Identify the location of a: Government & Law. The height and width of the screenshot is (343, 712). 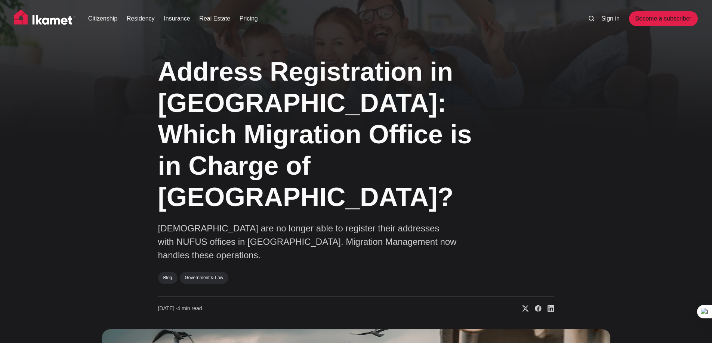
(204, 278).